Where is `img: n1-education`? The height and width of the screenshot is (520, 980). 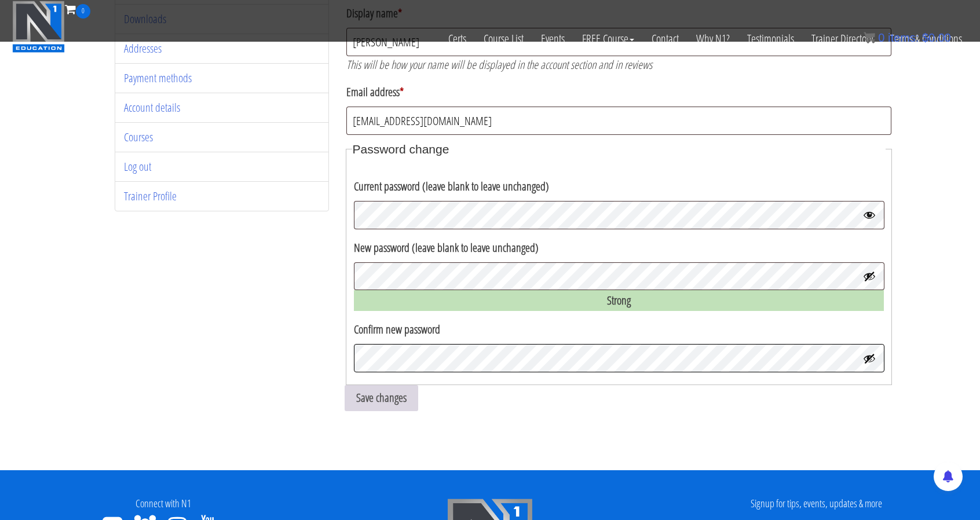
img: n1-education is located at coordinates (38, 26).